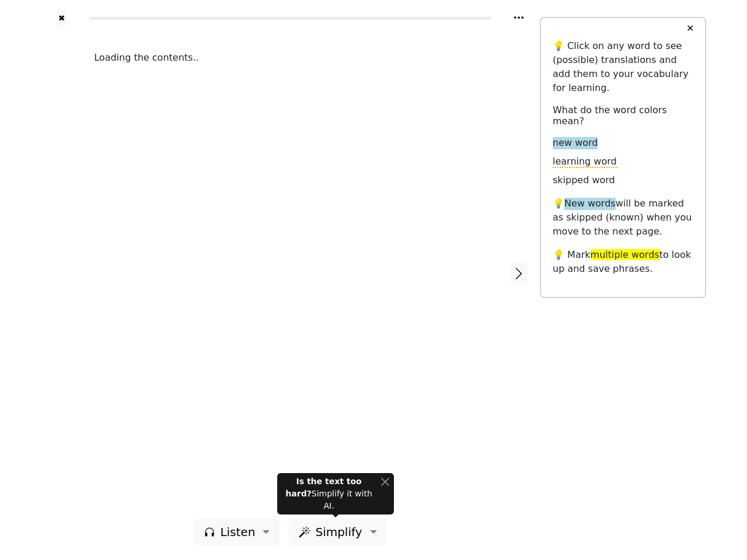 The height and width of the screenshot is (560, 747). Describe the element at coordinates (337, 532) in the screenshot. I see `button: Simplify` at that location.